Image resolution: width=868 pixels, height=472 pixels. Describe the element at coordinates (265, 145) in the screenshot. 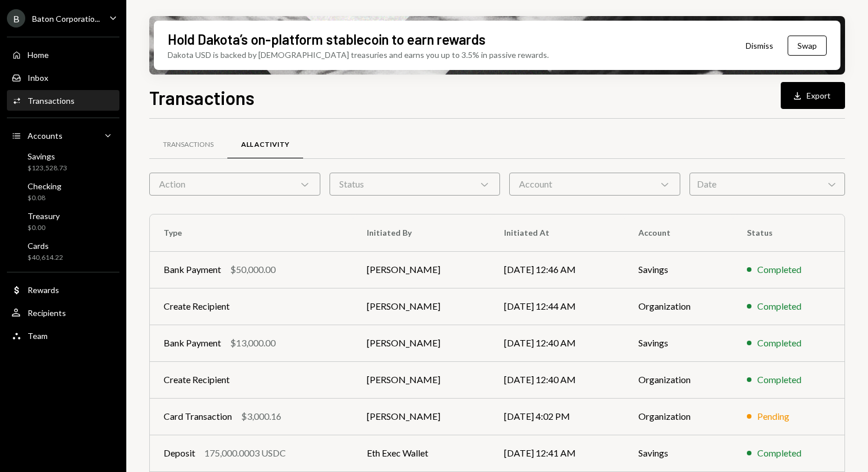

I see `a: All Activity` at that location.